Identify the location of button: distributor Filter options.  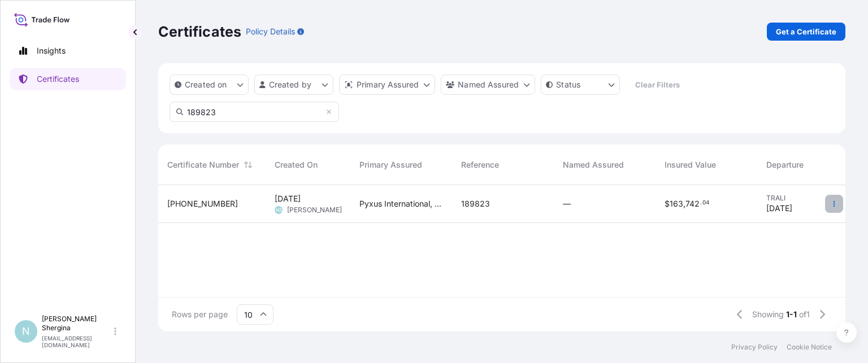
(387, 84).